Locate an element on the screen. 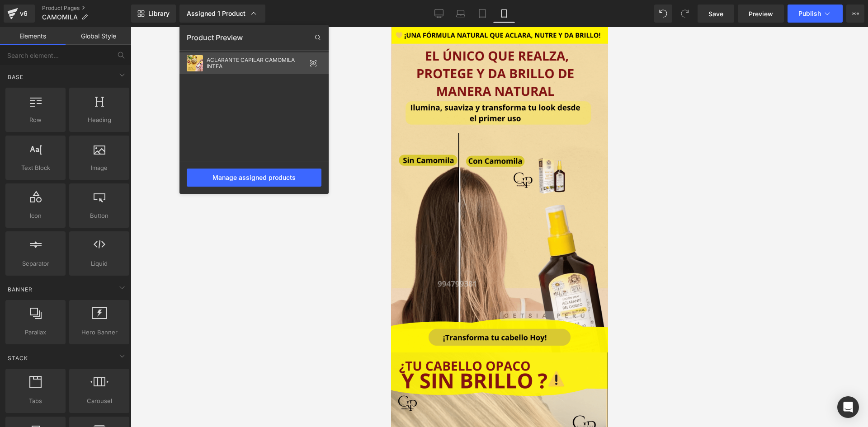 The image size is (868, 427). button: Redo is located at coordinates (685, 13).